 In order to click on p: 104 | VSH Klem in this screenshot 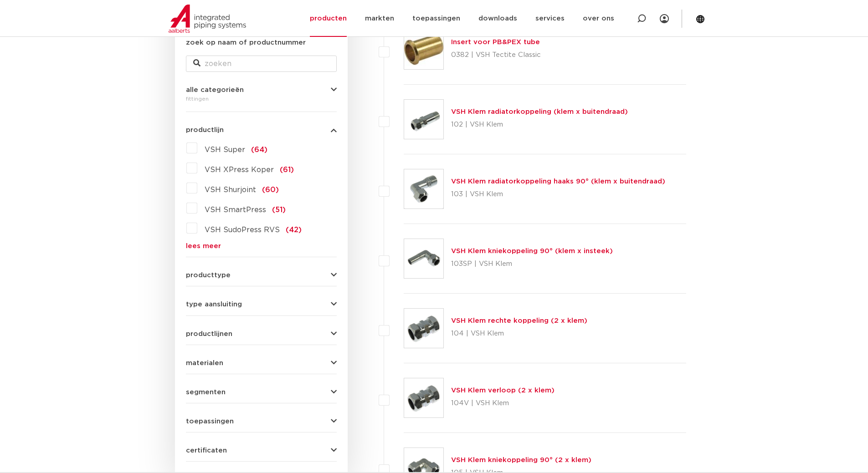, I will do `click(519, 334)`.